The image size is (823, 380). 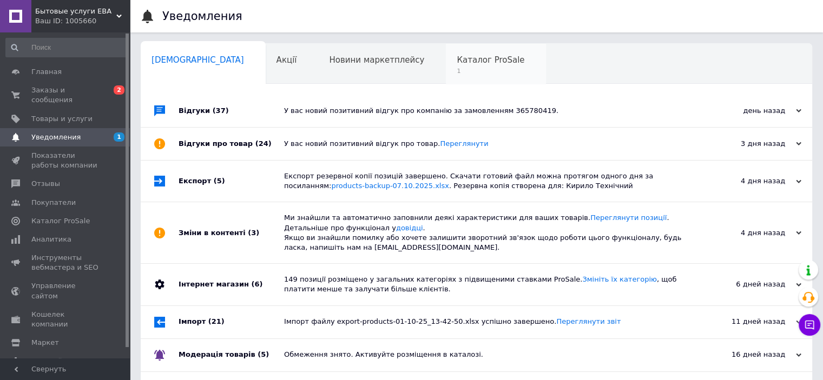 I want to click on span: Акції, so click(x=287, y=60).